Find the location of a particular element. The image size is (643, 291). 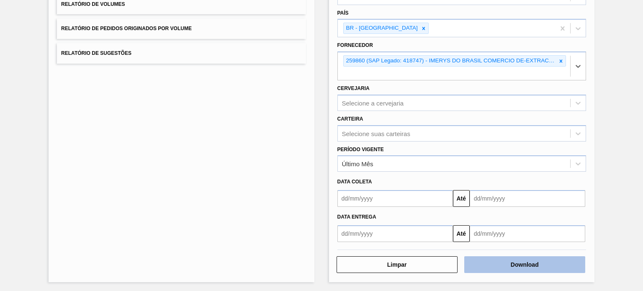

span: Relatório de Volumes is located at coordinates (93, 4).